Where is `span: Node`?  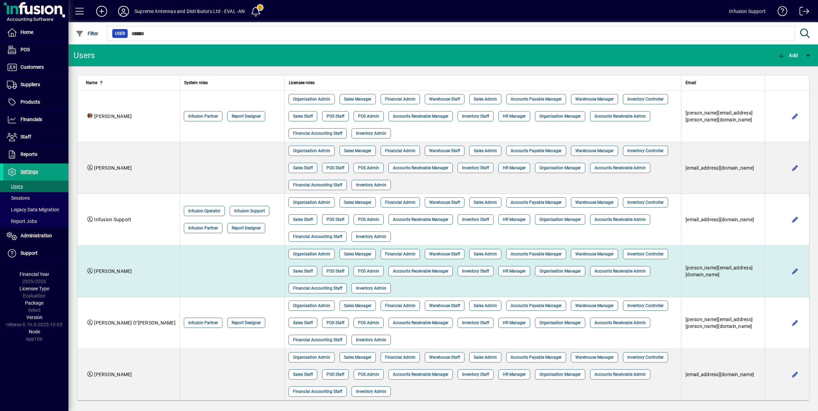
span: Node is located at coordinates (34, 332).